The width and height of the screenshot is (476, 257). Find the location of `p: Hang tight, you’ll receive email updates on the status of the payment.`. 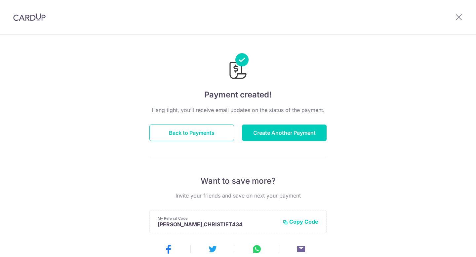

p: Hang tight, you’ll receive email updates on the status of the payment. is located at coordinates (238, 110).